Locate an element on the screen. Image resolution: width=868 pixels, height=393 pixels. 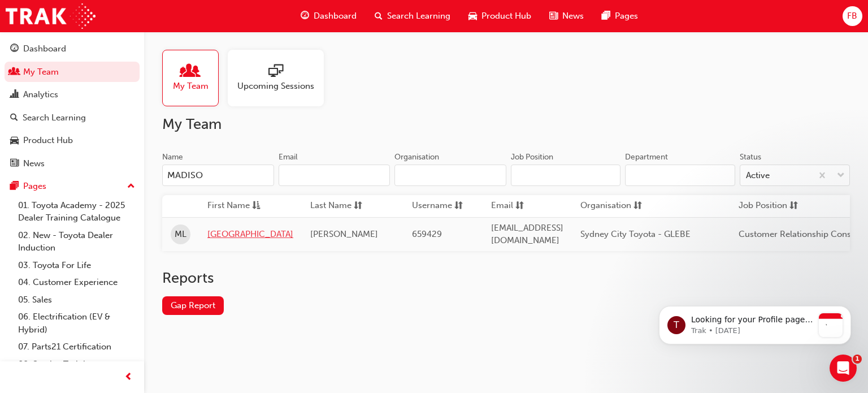
div: Analytics is located at coordinates (40, 94).